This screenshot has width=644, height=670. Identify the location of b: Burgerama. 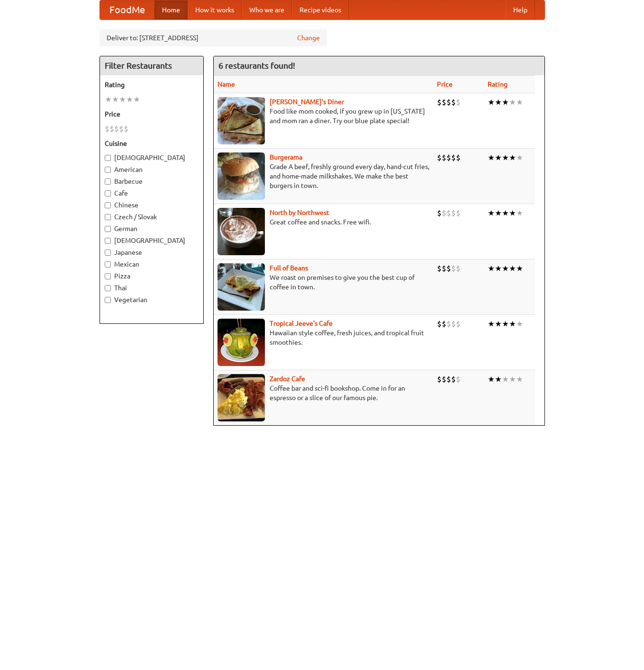
(285, 157).